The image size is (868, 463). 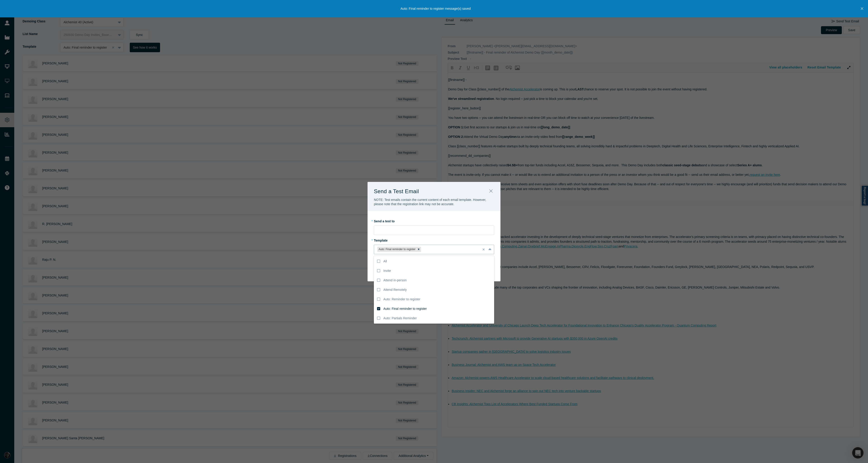 What do you see at coordinates (395, 281) in the screenshot?
I see `div: Attend in-person` at bounding box center [395, 281].